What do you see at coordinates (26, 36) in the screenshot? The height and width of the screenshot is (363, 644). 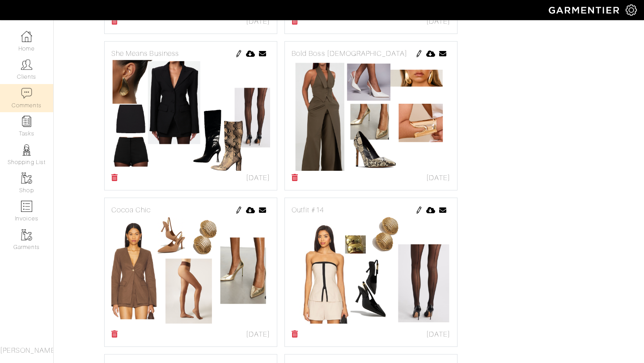 I see `img: dashboard-icon-dbcd8f5a0b271acd01030246c82b418ddd0df26cd7fceb0bd07c9910d44c42f6.png` at bounding box center [26, 36].